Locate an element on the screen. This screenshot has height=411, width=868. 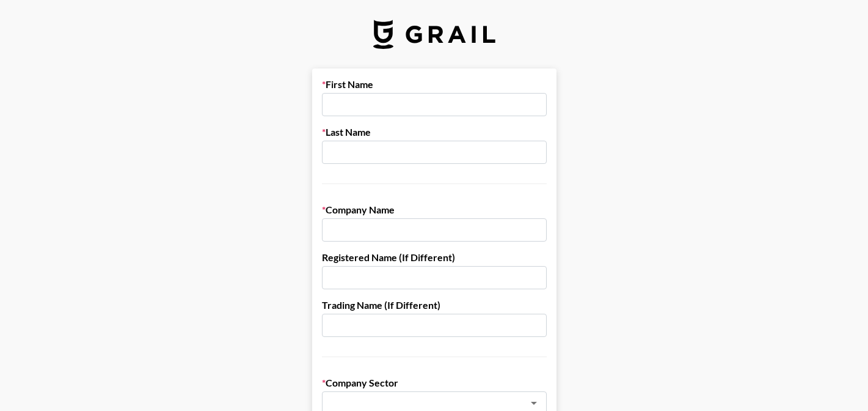
label: First Name is located at coordinates (435, 84).